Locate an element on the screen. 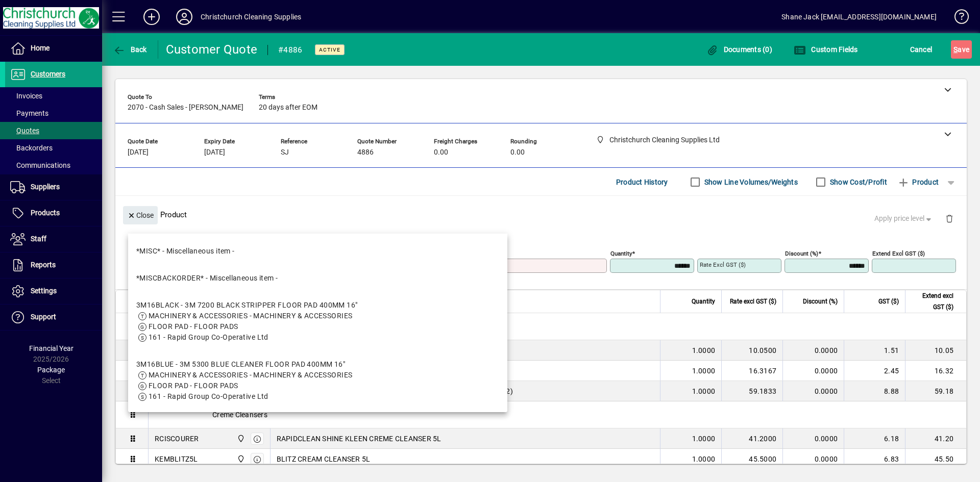  span: Suppliers is located at coordinates (45, 187).